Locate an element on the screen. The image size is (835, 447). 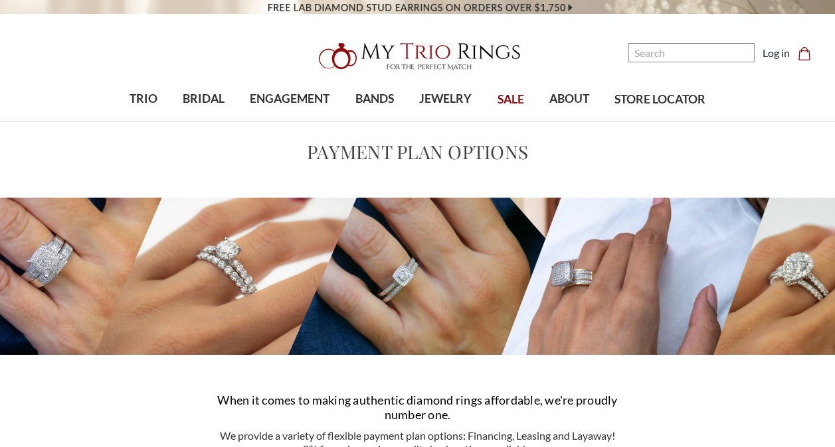
span: TRIO is located at coordinates (143, 99).